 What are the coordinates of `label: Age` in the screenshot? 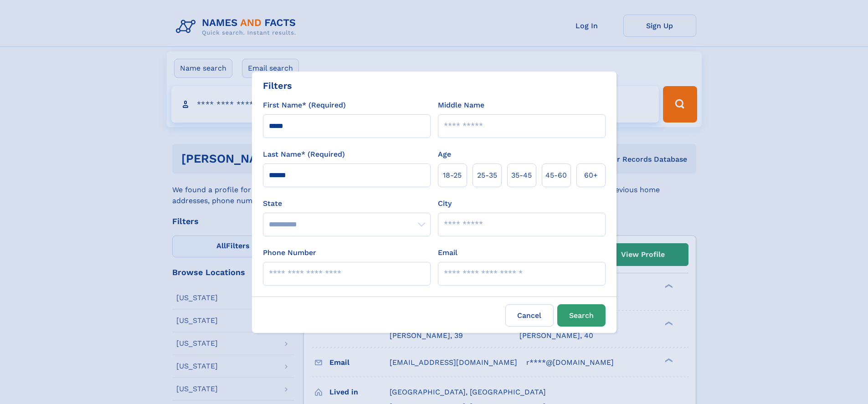 It's located at (445, 155).